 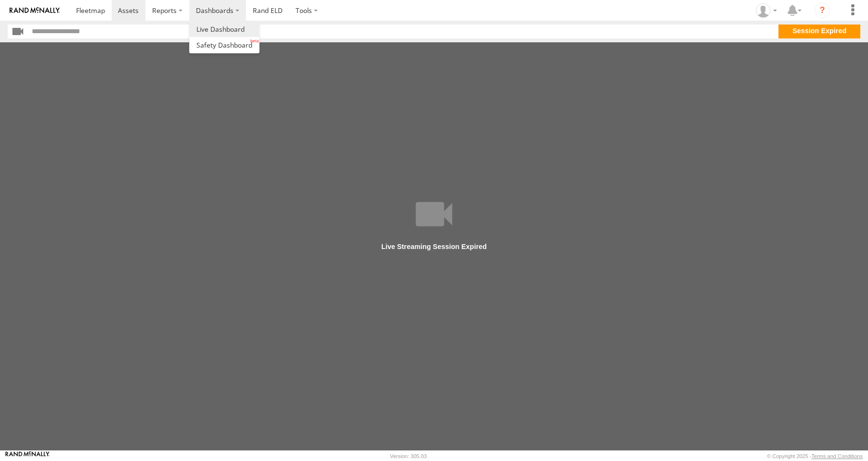 What do you see at coordinates (814, 457) in the screenshot?
I see `div: © Copyright 2025 -` at bounding box center [814, 457].